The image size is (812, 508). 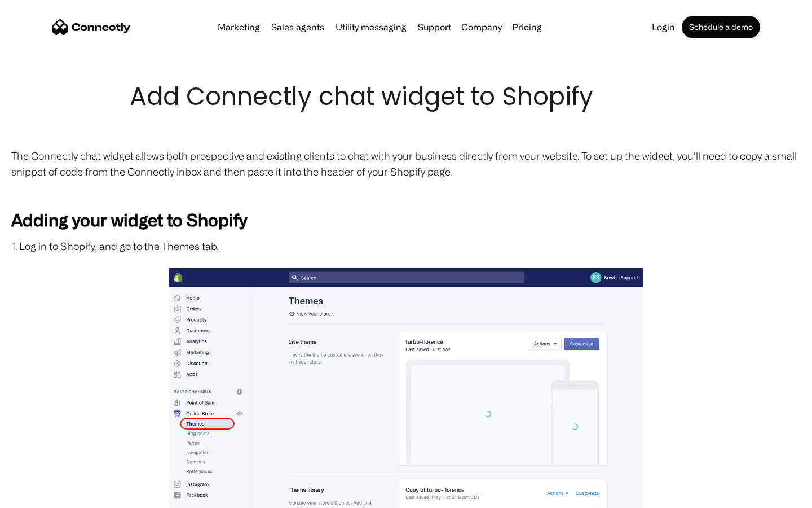 What do you see at coordinates (664, 27) in the screenshot?
I see `a: Login` at bounding box center [664, 27].